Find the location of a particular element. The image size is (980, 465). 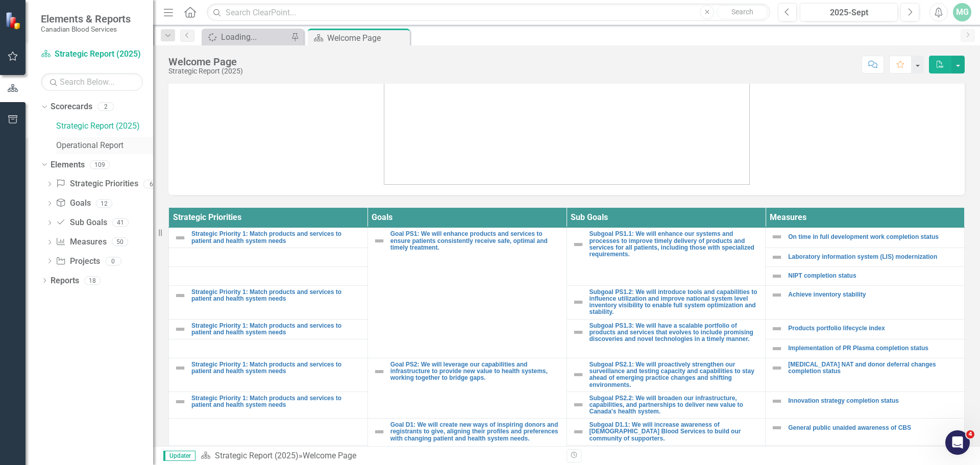

div: Welcome Page is located at coordinates (367, 38).